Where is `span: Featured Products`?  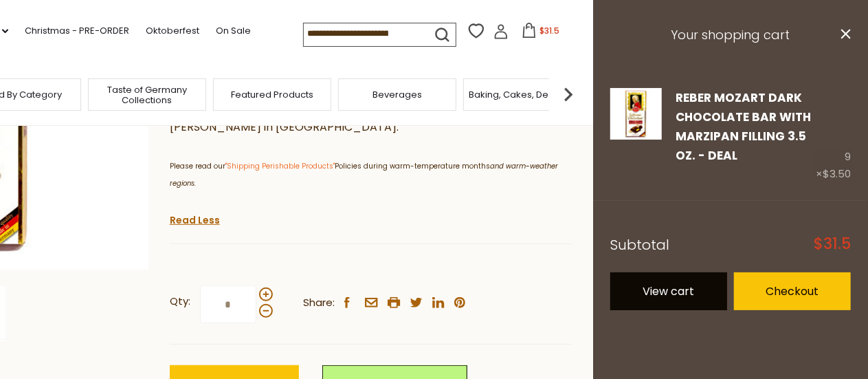
span: Featured Products is located at coordinates (272, 94).